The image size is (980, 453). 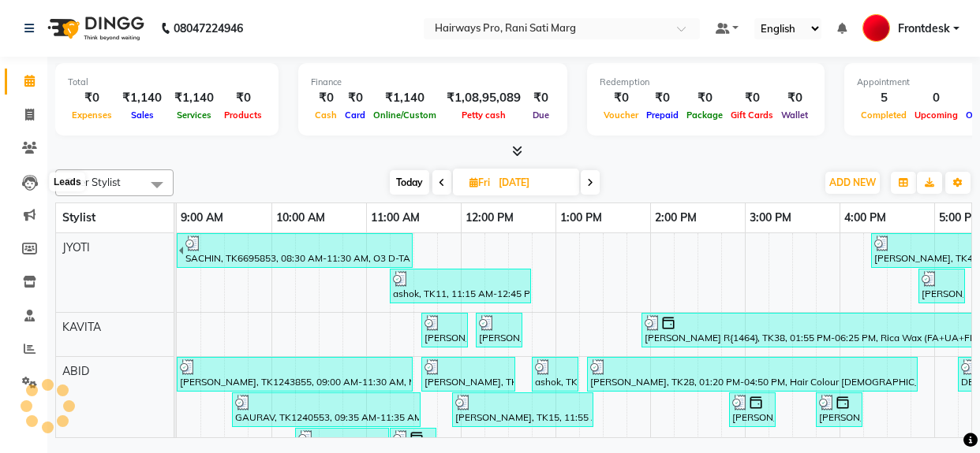 I want to click on a: 2:00 PM, so click(x=675, y=218).